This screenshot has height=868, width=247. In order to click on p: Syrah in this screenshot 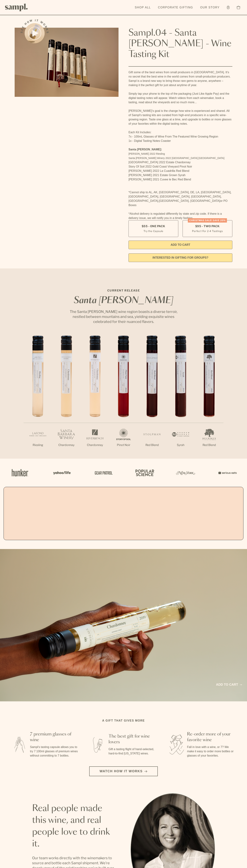, I will do `click(181, 445)`.